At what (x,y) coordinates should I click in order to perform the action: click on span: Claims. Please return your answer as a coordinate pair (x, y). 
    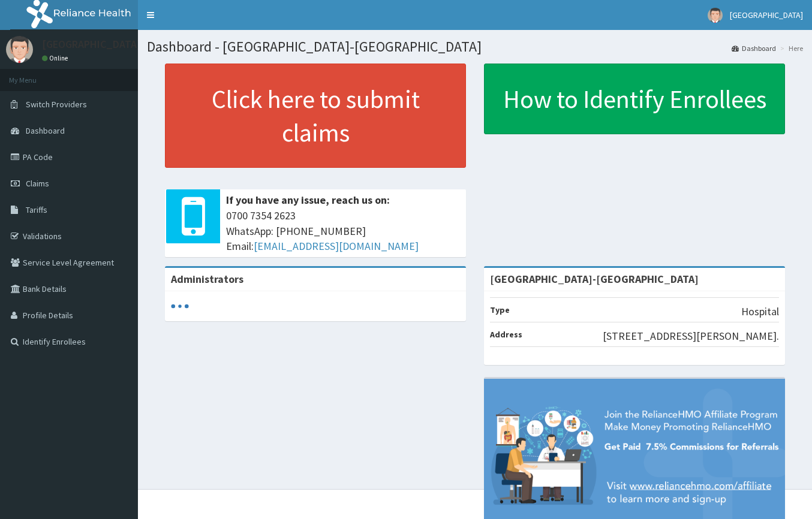
    Looking at the image, I should click on (38, 183).